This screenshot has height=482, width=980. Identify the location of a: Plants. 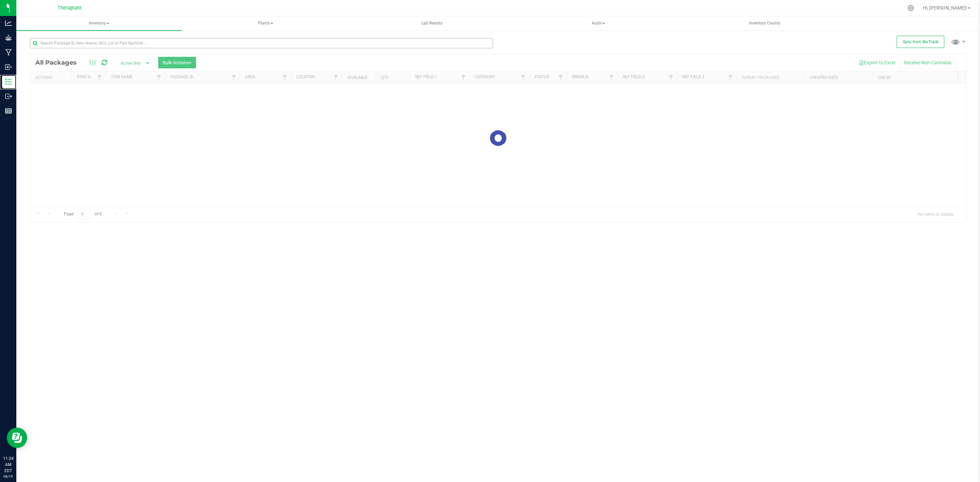
(265, 24).